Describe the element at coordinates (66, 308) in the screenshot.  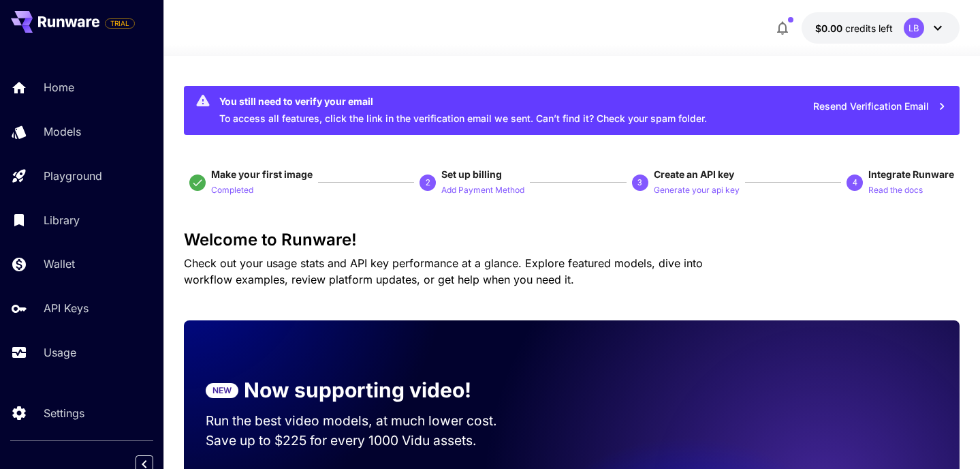
I see `p: API Keys` at that location.